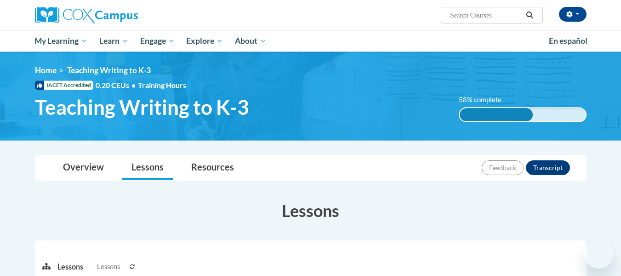 Image resolution: width=621 pixels, height=276 pixels. What do you see at coordinates (70, 266) in the screenshot?
I see `p: Lessons` at bounding box center [70, 266].